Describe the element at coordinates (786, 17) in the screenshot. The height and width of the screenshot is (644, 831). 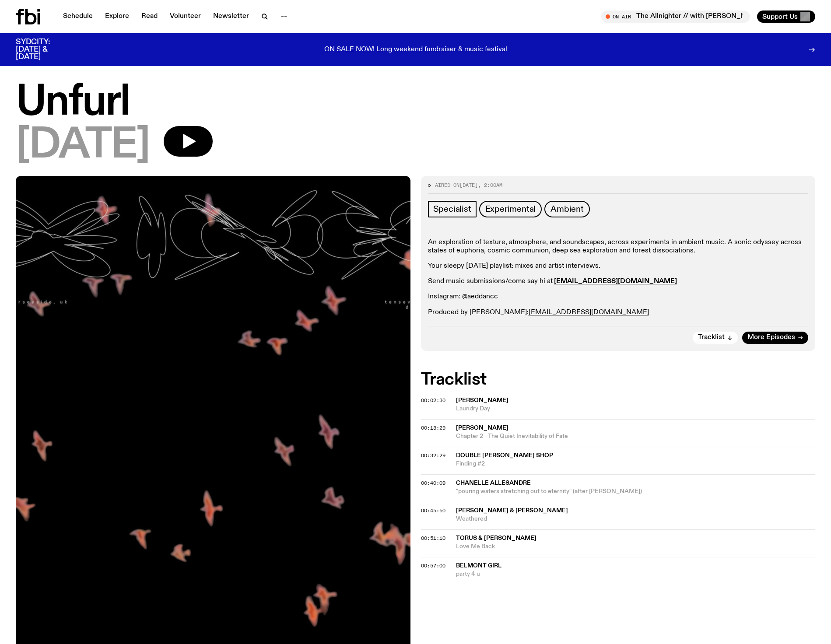
I see `button: Support Us` at that location.